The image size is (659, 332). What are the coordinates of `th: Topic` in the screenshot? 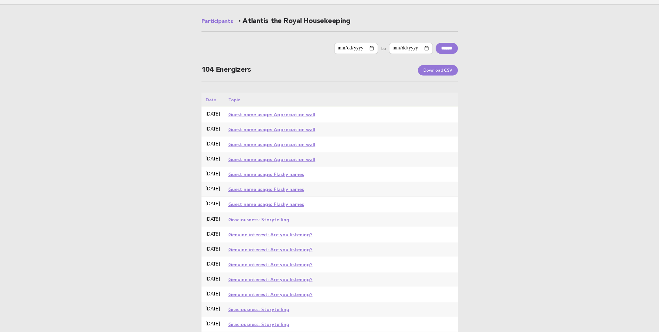 It's located at (341, 100).